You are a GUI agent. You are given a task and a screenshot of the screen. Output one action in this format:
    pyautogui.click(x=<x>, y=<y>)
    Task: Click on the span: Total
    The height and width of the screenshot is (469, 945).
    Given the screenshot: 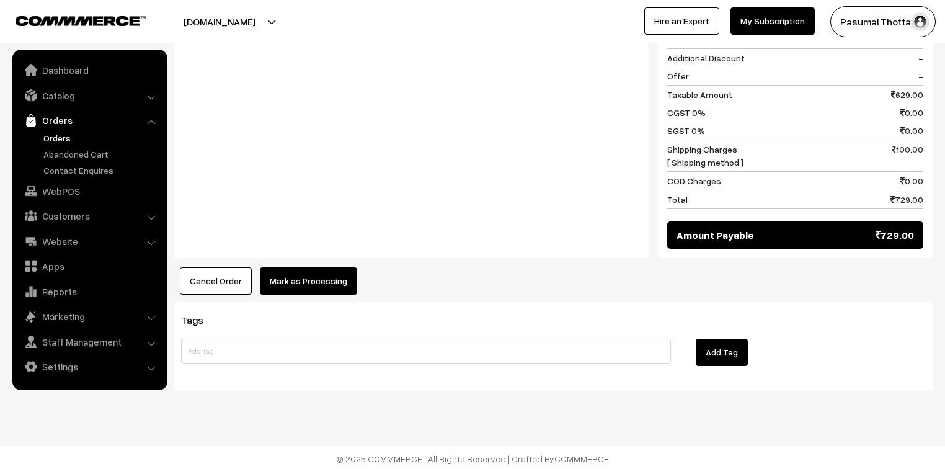 What is the action you would take?
    pyautogui.click(x=677, y=199)
    